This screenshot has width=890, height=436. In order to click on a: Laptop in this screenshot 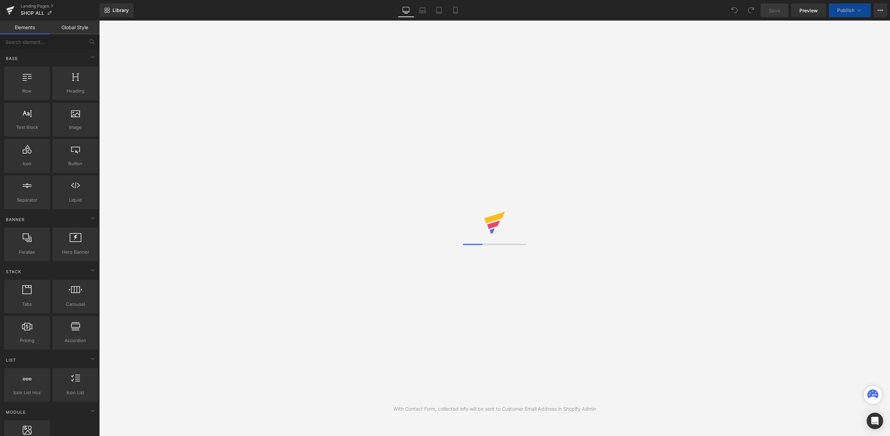, I will do `click(422, 10)`.